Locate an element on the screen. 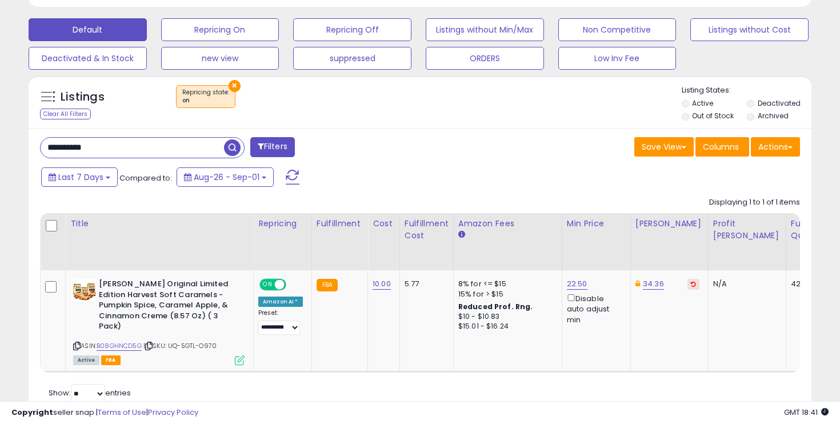 The height and width of the screenshot is (424, 840). strong: Copyright is located at coordinates (32, 412).